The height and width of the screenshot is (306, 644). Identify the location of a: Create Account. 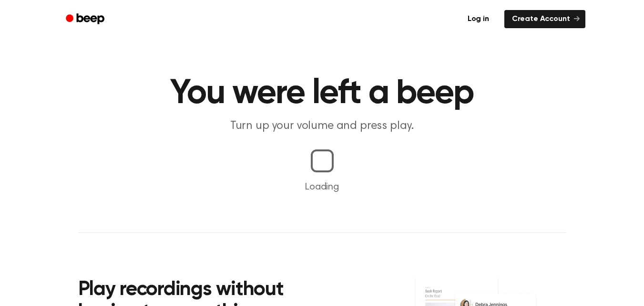
(545, 19).